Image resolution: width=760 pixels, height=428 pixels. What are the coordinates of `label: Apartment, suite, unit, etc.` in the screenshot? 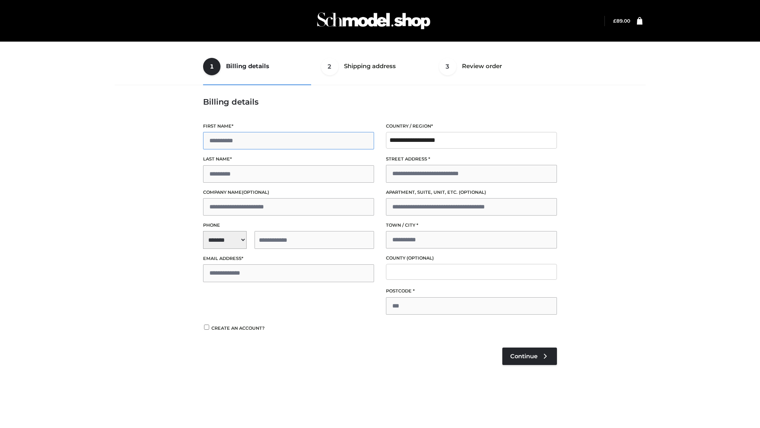 It's located at (472, 192).